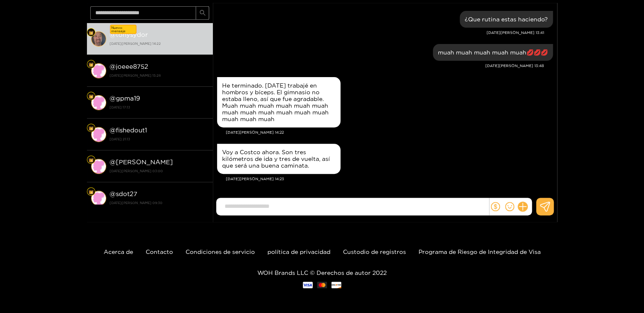 The image size is (644, 313). Describe the element at coordinates (220, 251) in the screenshot. I see `a: Condiciones de servicio` at that location.